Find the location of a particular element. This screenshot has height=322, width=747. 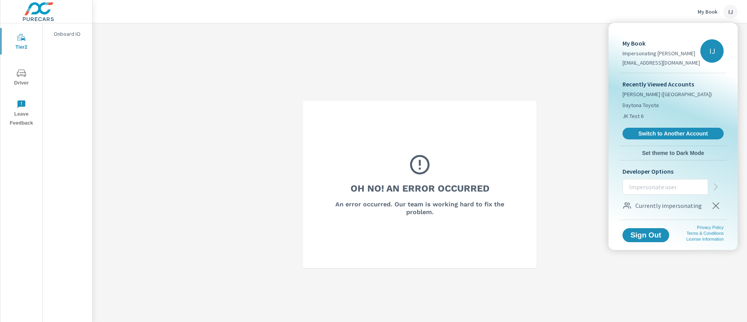

span: Set theme to Dark Mode is located at coordinates (673, 153).